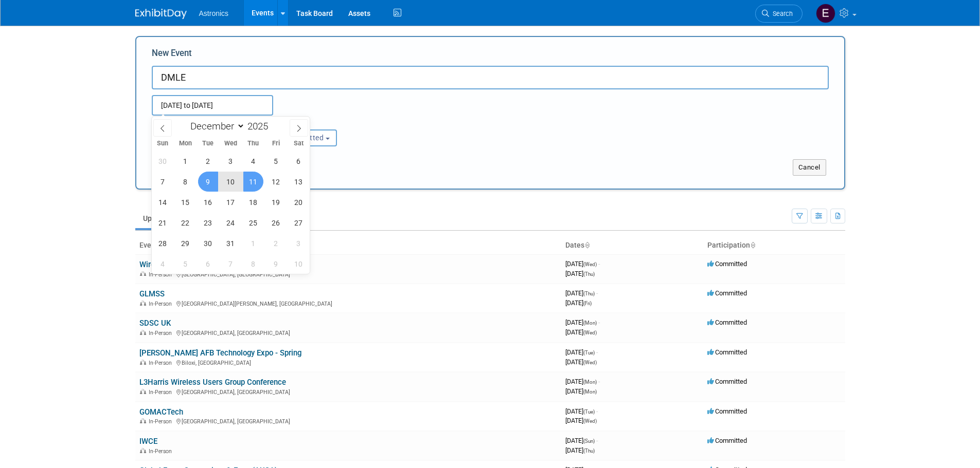  I want to click on span: December 7, 2025, so click(163, 181).